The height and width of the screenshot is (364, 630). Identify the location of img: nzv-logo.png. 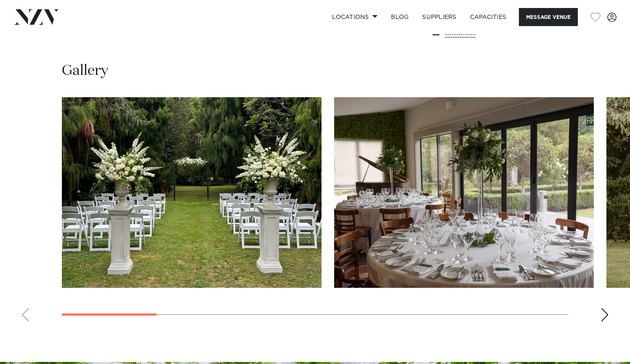
(36, 17).